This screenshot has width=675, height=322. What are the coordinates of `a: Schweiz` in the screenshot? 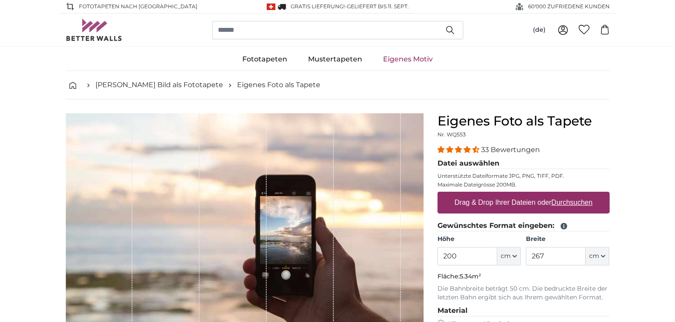 It's located at (271, 7).